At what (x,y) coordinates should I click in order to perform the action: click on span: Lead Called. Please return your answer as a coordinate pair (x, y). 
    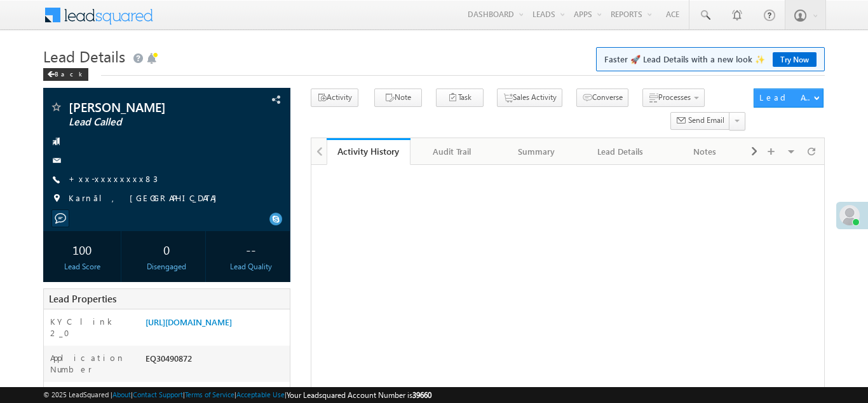
    Looking at the image, I should click on (145, 122).